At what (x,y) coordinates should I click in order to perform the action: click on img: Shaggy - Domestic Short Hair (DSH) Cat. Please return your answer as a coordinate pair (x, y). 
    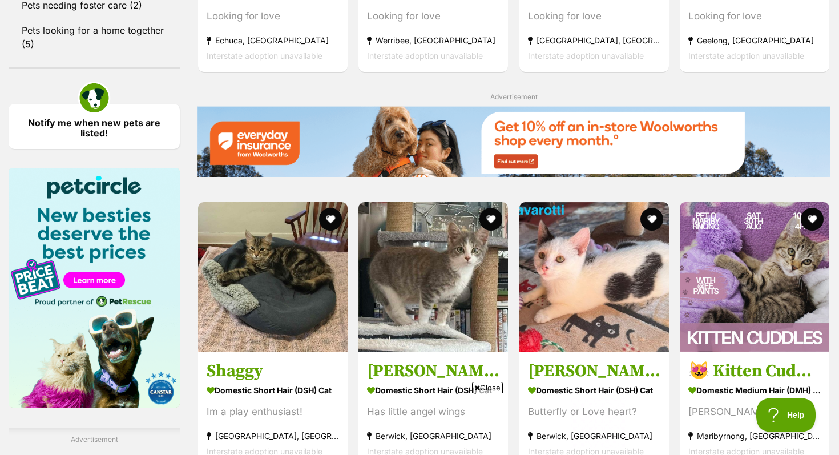
    Looking at the image, I should click on (273, 277).